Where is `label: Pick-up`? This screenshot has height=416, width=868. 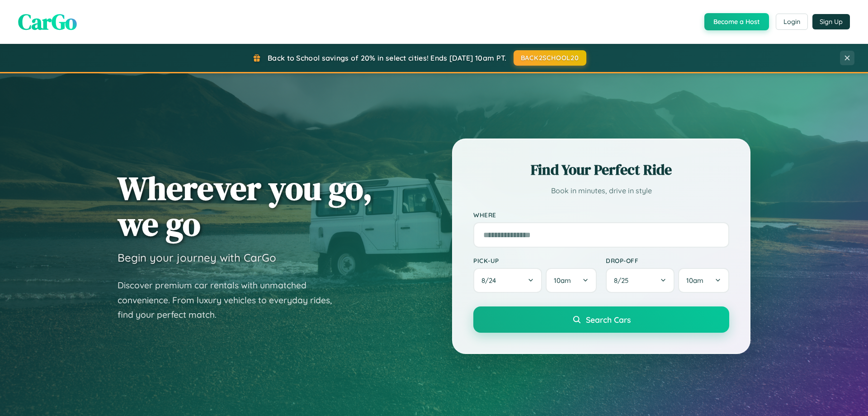
label: Pick-up is located at coordinates (534, 260).